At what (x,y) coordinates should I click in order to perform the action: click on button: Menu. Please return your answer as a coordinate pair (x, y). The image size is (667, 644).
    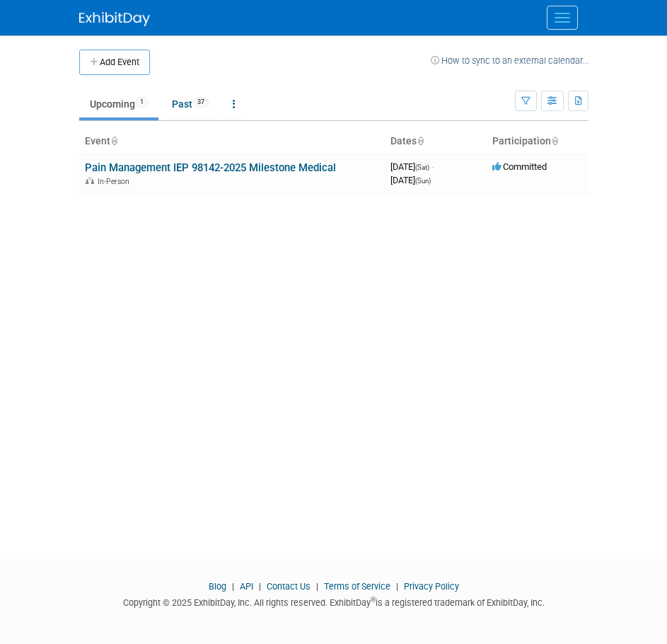
    Looking at the image, I should click on (562, 17).